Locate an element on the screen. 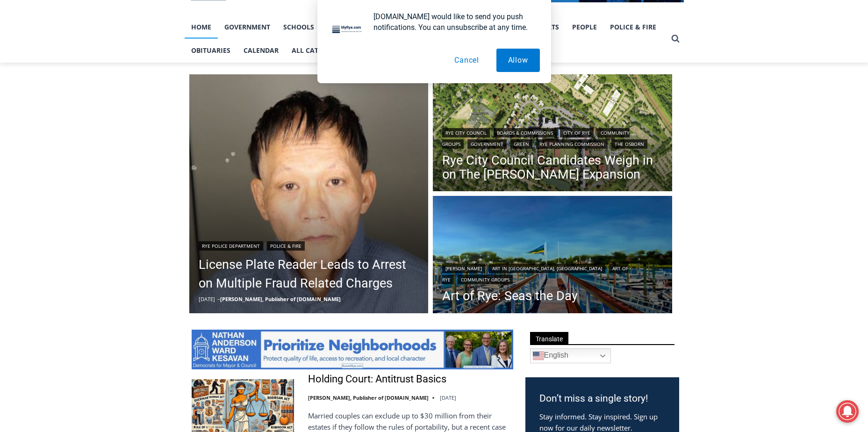 The image size is (868, 432). a: Read More License Plate Reader Leads to Arrest on Multiple Fraud Related Charges is located at coordinates (309, 194).